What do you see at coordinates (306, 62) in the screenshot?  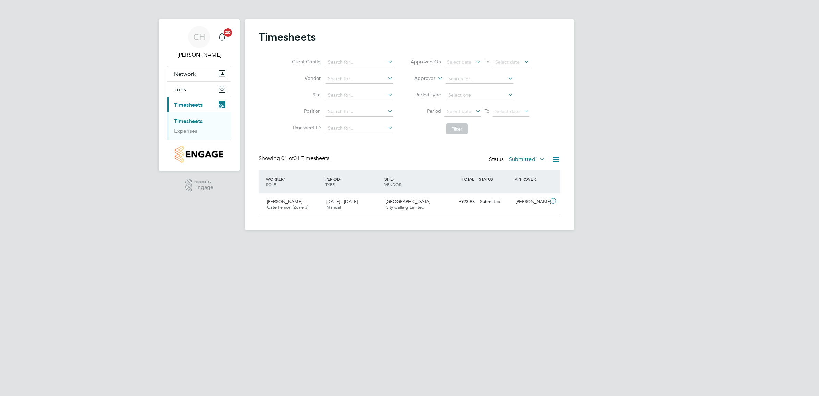 I see `label: Client Config` at bounding box center [306, 62].